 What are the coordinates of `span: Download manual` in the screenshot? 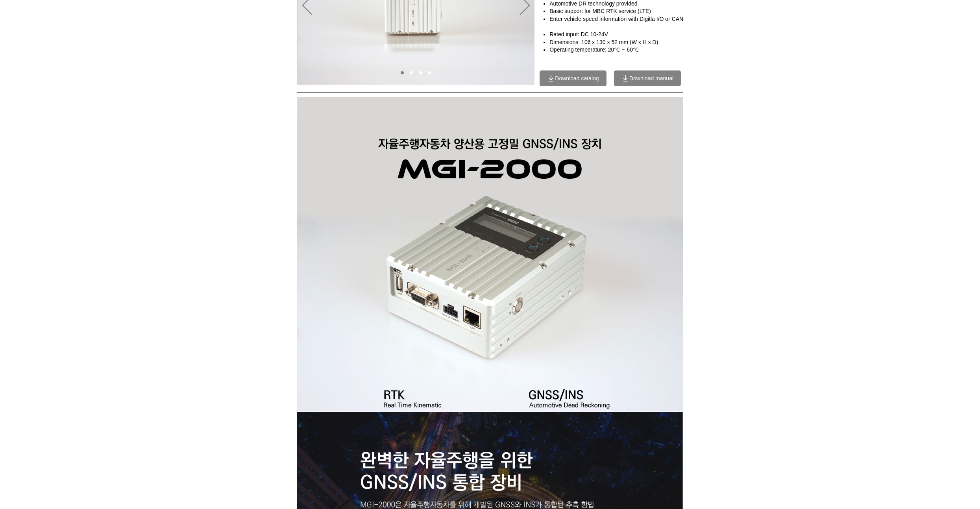 It's located at (652, 78).